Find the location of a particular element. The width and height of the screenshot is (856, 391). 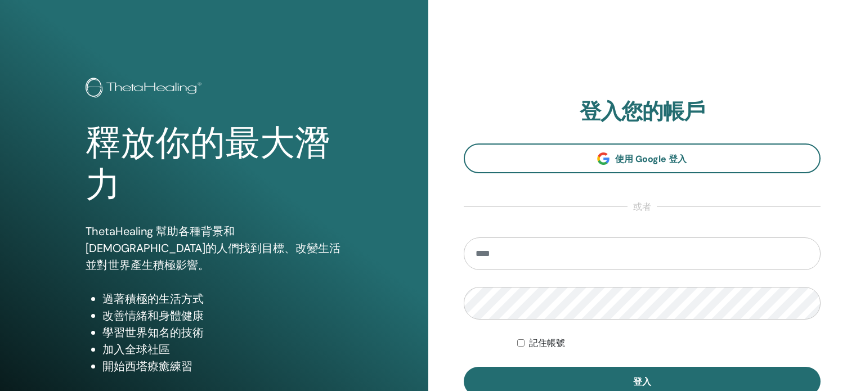

font: 釋放你的最大潛力 is located at coordinates (208, 164).